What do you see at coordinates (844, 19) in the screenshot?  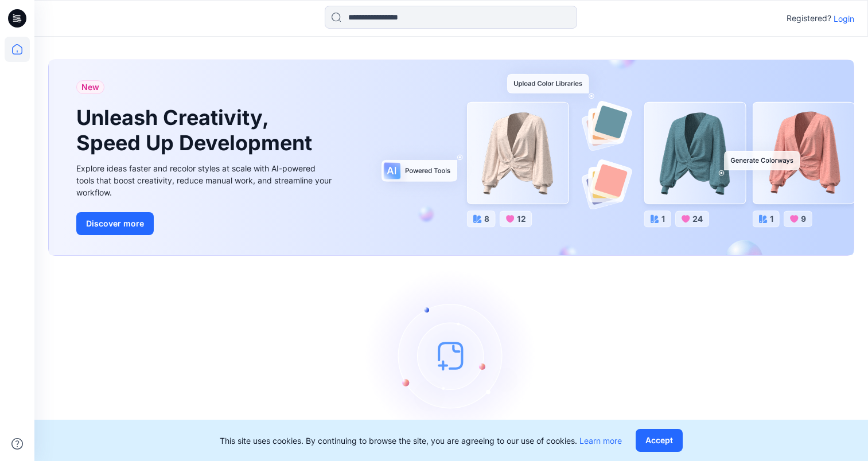 I see `p: Login` at bounding box center [844, 19].